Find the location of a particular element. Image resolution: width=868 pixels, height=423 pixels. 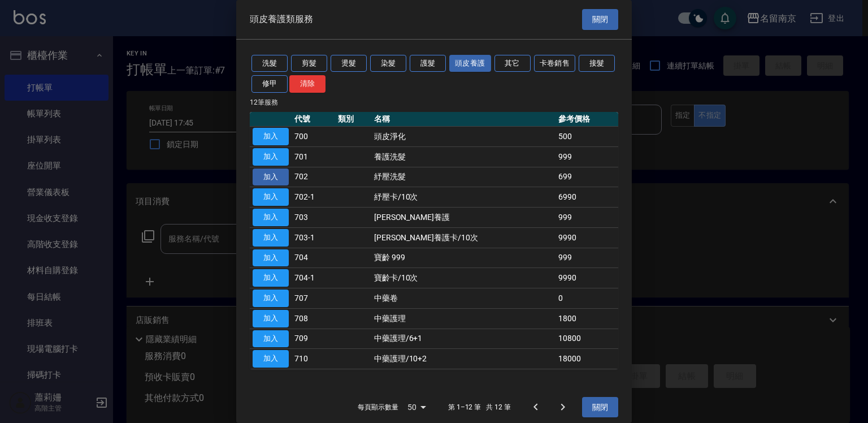

td: 500 is located at coordinates (587, 137).